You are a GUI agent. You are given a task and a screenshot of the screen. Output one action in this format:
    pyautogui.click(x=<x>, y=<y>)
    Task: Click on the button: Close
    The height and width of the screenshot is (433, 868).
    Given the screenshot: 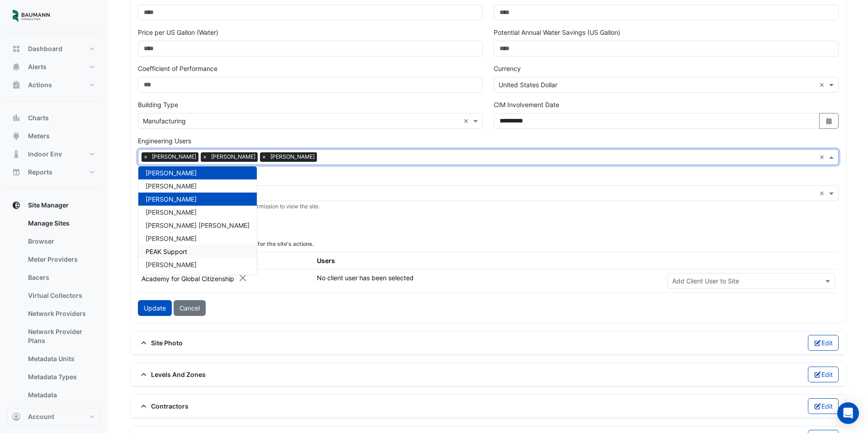 What is the action you would take?
    pyautogui.click(x=242, y=277)
    